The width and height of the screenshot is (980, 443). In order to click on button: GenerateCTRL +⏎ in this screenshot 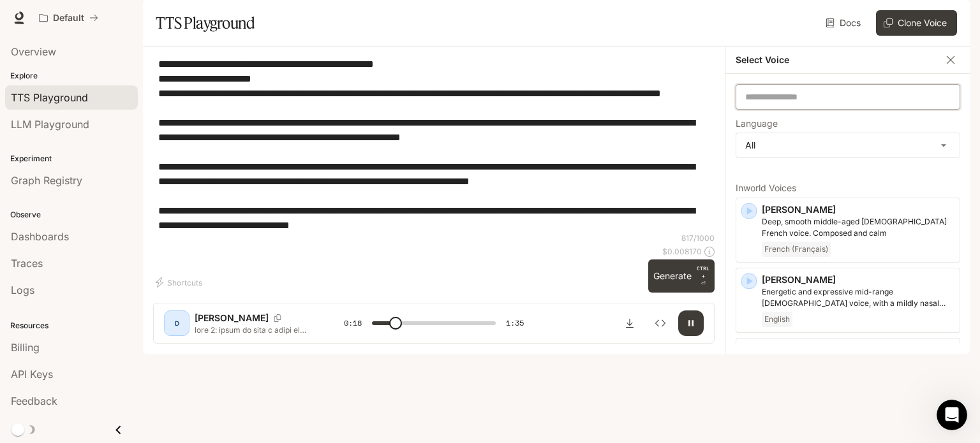, I will do `click(682, 276)`.